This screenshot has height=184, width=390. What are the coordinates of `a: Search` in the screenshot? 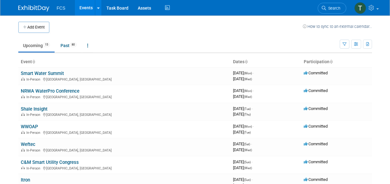 It's located at (332, 8).